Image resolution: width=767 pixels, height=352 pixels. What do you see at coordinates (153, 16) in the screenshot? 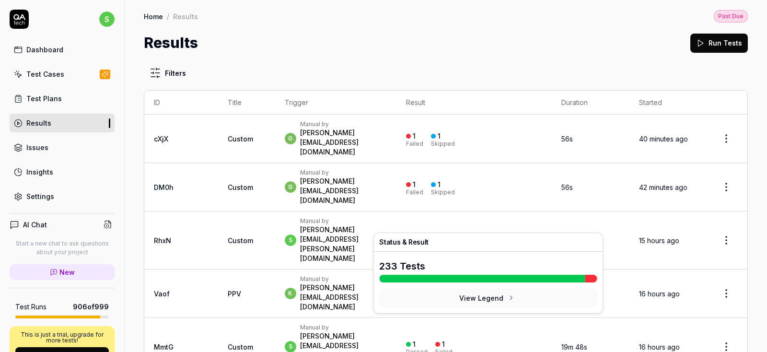
I see `a: Home` at bounding box center [153, 16].